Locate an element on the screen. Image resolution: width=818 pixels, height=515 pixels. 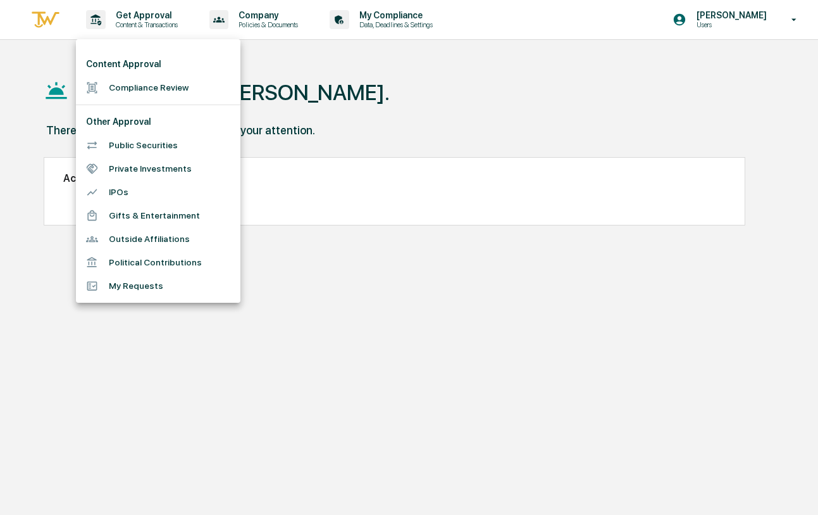
li: Outside Affiliations is located at coordinates (158, 239).